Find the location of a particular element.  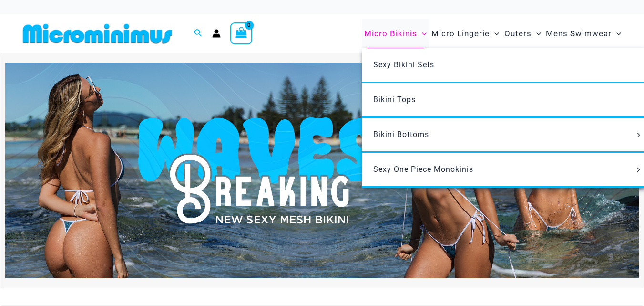

span: Micro Lingerie is located at coordinates (460, 34).